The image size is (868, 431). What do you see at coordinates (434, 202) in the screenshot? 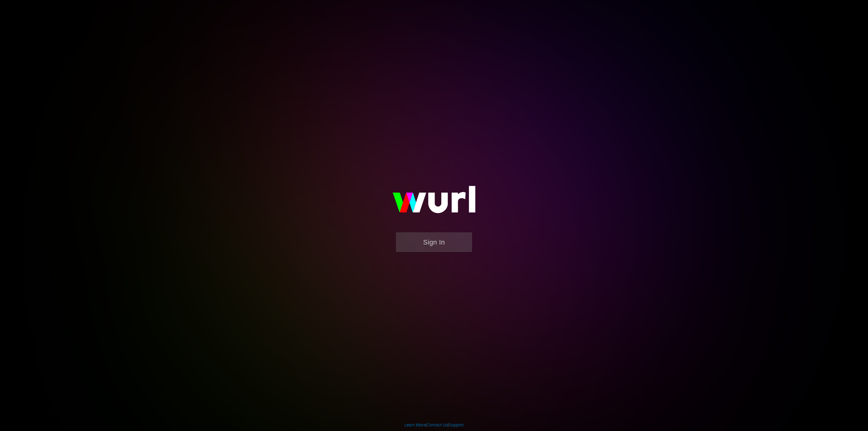
I see `img: wurl-logo-on-black-223613ac3d8ba8fe6dc639794a292ebdb59501304c7dfd60c99c58986ef67473.svg` at bounding box center [434, 202].